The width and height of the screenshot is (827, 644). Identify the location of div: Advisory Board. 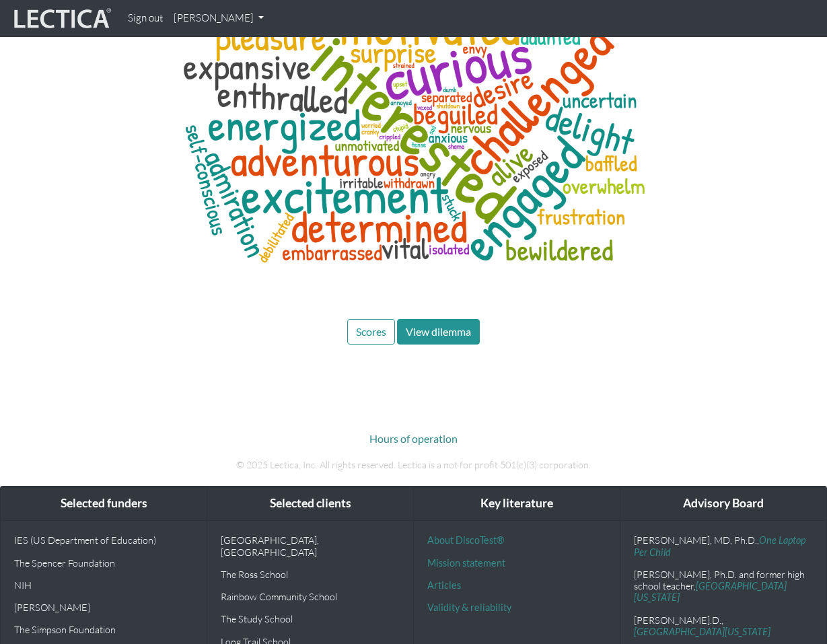
(723, 504).